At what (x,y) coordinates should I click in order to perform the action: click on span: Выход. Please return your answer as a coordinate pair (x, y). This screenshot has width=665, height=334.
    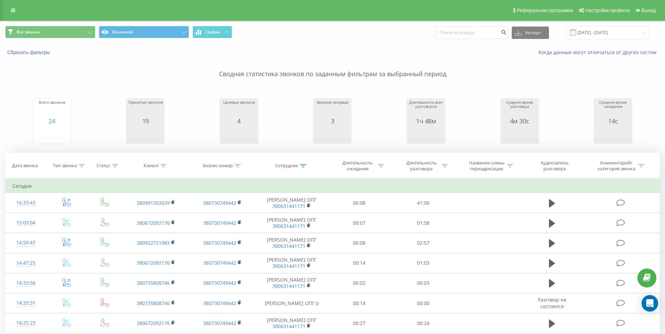
    Looking at the image, I should click on (649, 10).